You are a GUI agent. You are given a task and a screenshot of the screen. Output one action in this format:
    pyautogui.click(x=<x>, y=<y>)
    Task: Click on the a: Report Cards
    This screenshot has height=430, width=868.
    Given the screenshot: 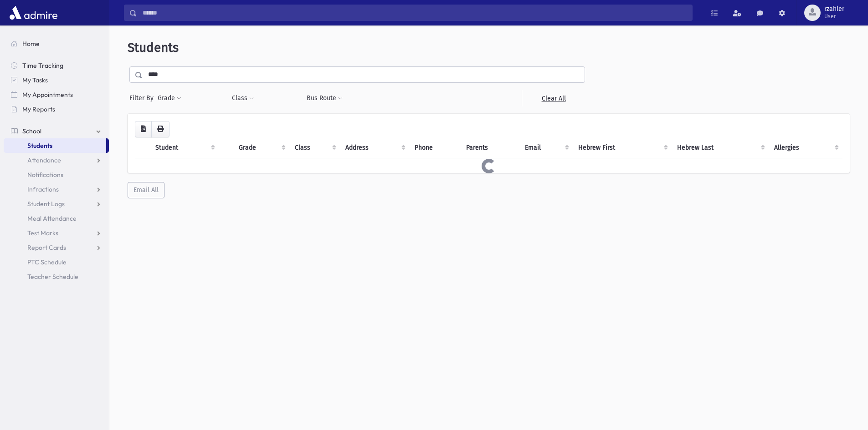 What is the action you would take?
    pyautogui.click(x=56, y=248)
    